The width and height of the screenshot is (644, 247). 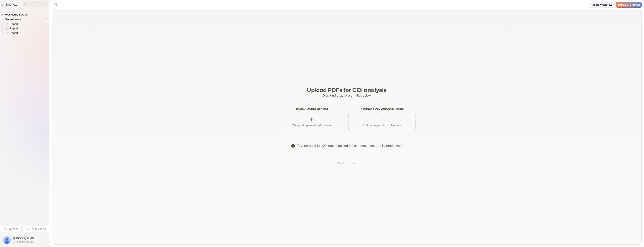 I want to click on a: freeflow, so click(x=9, y=5).